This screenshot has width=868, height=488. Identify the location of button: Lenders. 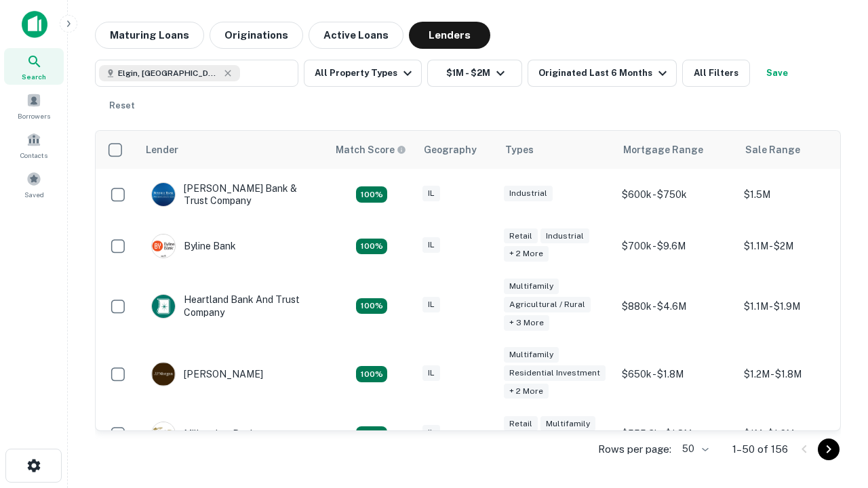
(450, 35).